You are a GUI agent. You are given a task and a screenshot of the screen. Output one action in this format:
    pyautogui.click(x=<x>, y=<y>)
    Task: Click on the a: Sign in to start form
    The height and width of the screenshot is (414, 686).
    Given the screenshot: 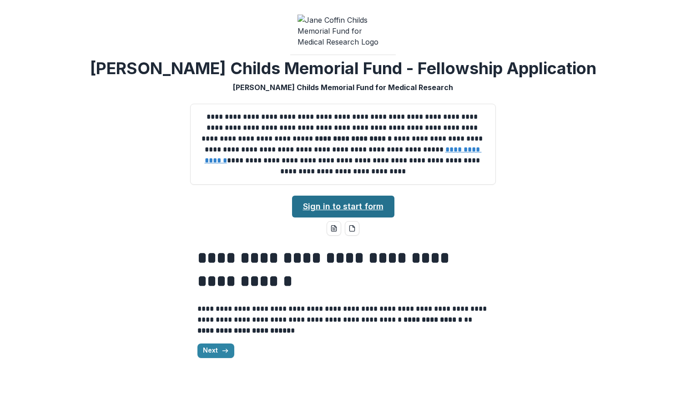 What is the action you would take?
    pyautogui.click(x=343, y=207)
    